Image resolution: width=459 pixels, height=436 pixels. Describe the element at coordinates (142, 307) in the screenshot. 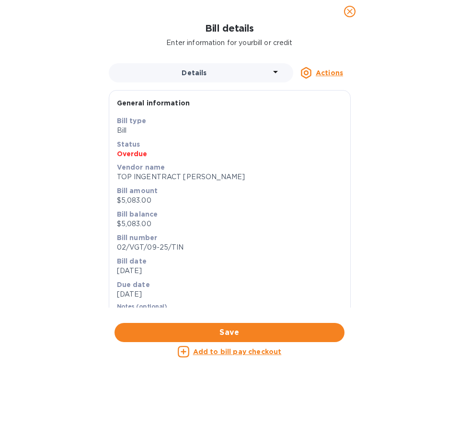

I see `label: Notes (optional)` at that location.